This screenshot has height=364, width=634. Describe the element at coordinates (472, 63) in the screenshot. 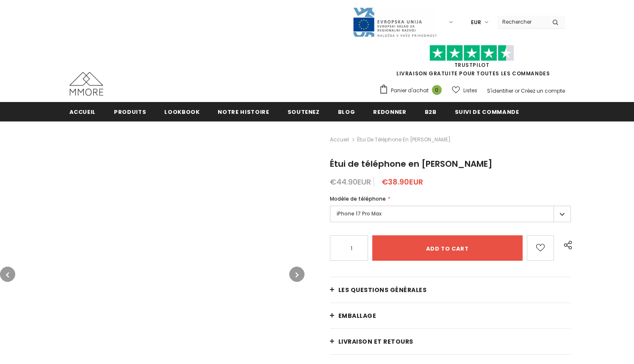

I see `span: LIVRAISON GRATUITE POUR TOUTES LES COMMANDES` at that location.